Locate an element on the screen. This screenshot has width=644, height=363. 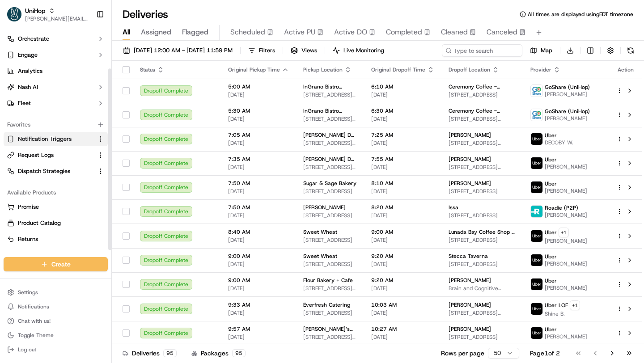
span: Notifications is located at coordinates (33, 306).